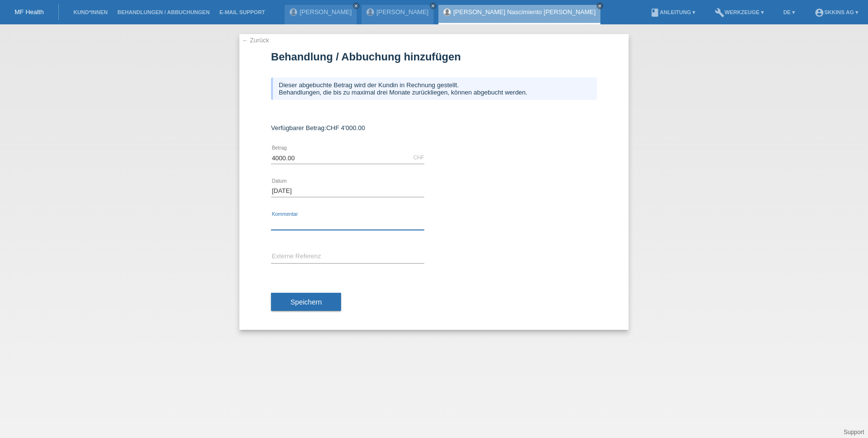 The height and width of the screenshot is (438, 868). I want to click on i: book, so click(655, 13).